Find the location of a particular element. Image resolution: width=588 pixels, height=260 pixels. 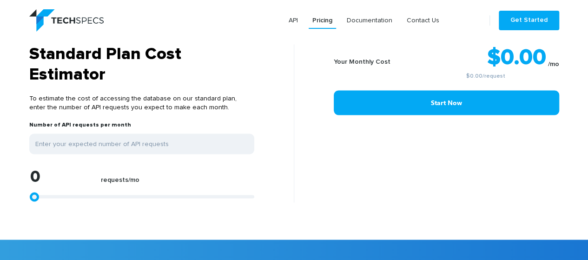

p: To estimate the cost of accessing the database on our standard plan, enter the number of API requ... is located at coordinates (142, 103).